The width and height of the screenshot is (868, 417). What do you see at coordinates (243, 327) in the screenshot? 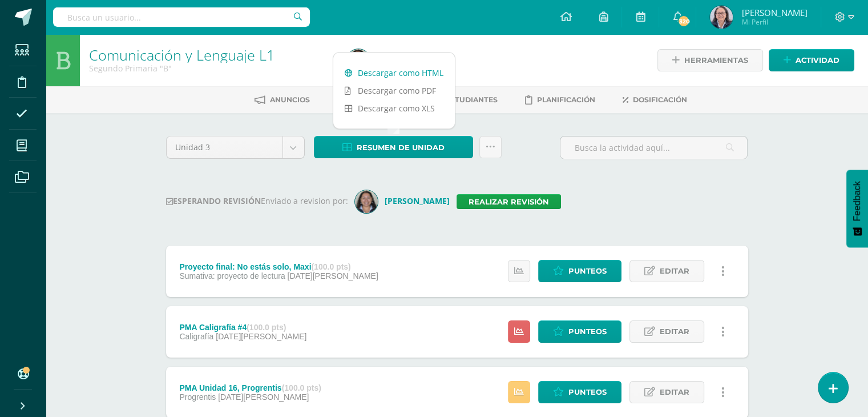
I see `div: PMA Caligrafía #4` at bounding box center [243, 327].